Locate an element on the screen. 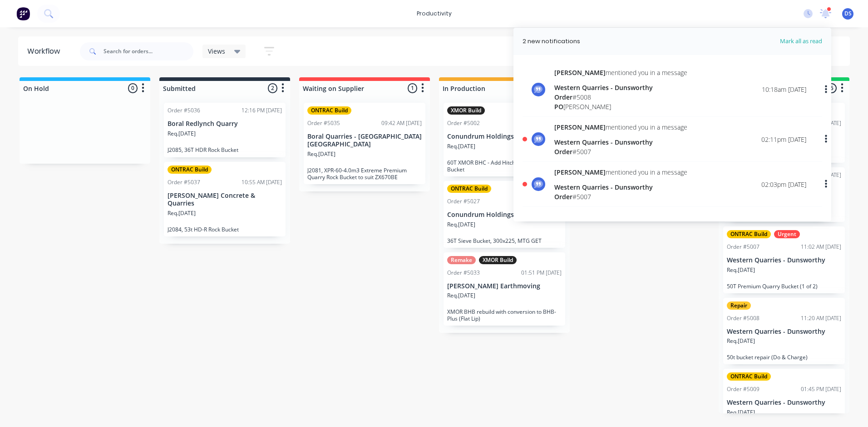  div: Workflow is located at coordinates (46, 51).